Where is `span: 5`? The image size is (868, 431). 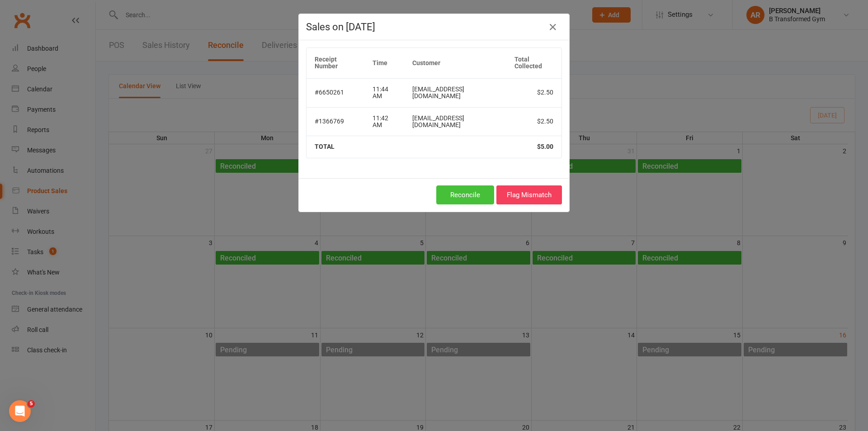 span: 5 is located at coordinates (31, 404).